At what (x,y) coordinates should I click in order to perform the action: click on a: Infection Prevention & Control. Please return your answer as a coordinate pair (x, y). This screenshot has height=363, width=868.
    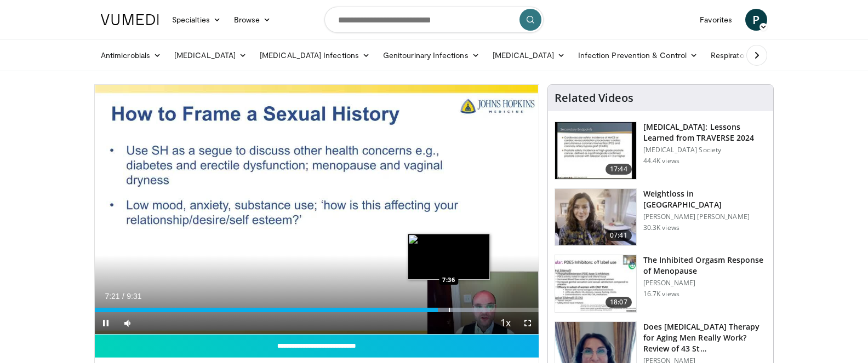
    Looking at the image, I should click on (638, 55).